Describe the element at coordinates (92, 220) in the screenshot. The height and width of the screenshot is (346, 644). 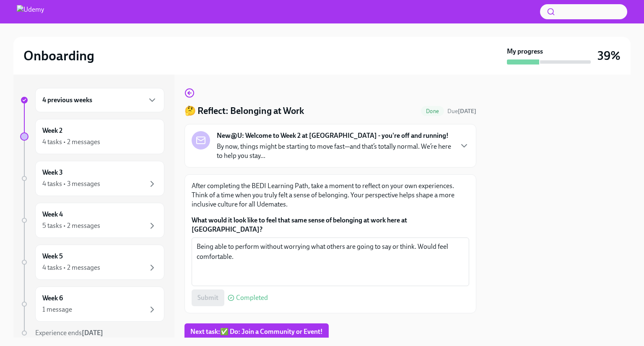
I see `a: Week 45 tasks • 2 messages` at that location.